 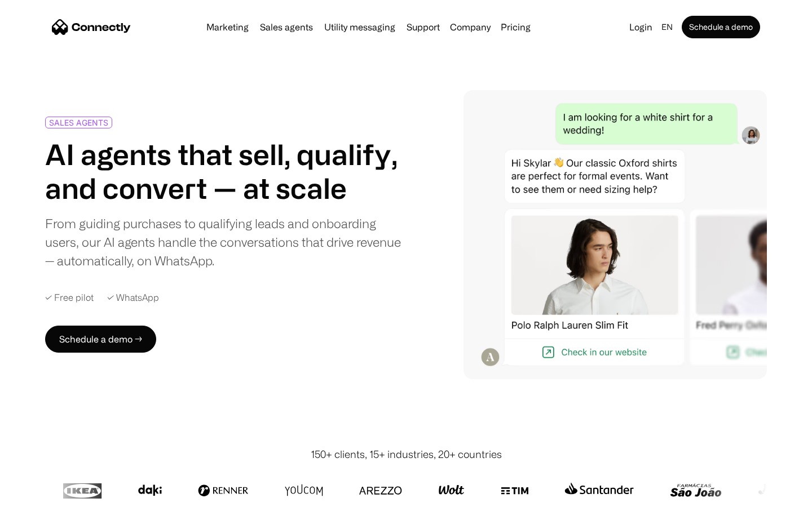 What do you see at coordinates (223, 171) in the screenshot?
I see `h1: AI agents that sell, qualify, and convert — at scale` at bounding box center [223, 171].